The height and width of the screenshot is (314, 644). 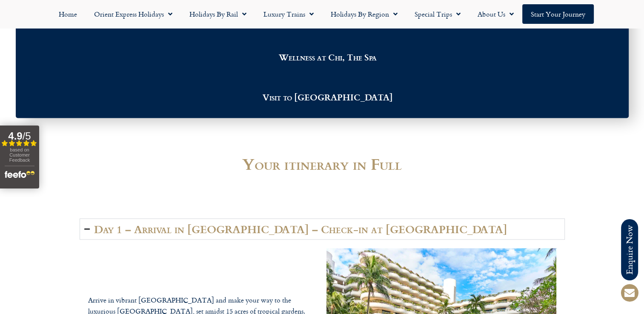 I want to click on a: Special Trips, so click(x=437, y=14).